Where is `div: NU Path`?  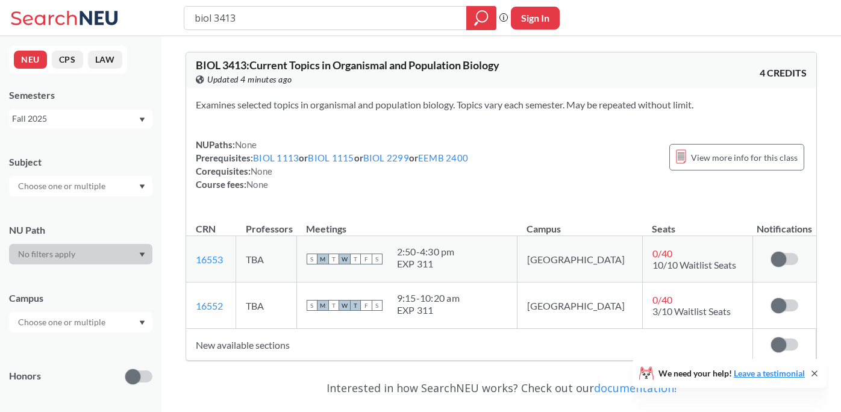 div: NU Path is located at coordinates (81, 230).